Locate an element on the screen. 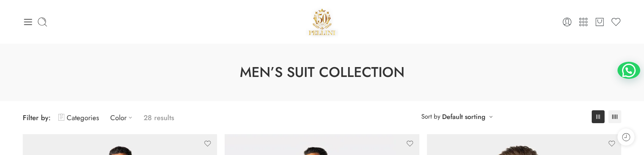 This screenshot has height=155, width=644. a: Color is located at coordinates (123, 117).